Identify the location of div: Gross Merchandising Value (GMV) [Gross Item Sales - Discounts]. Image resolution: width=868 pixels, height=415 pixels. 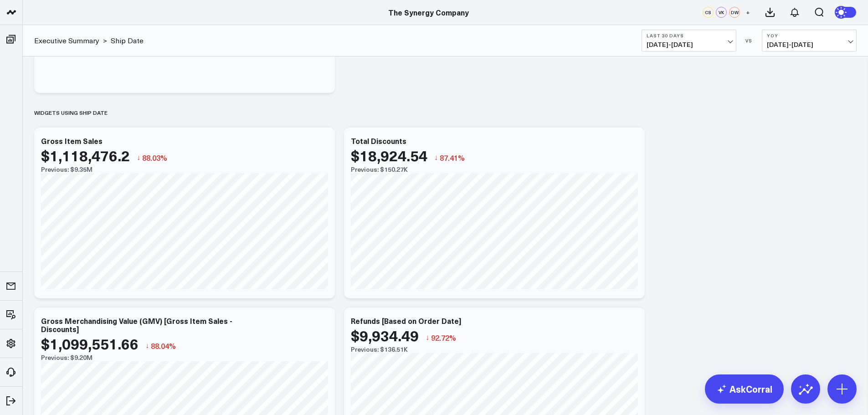
(137, 324).